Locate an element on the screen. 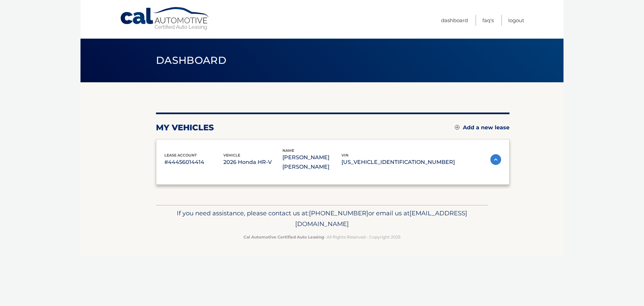 This screenshot has width=644, height=306. img: accordion-active.svg is located at coordinates (496, 159).